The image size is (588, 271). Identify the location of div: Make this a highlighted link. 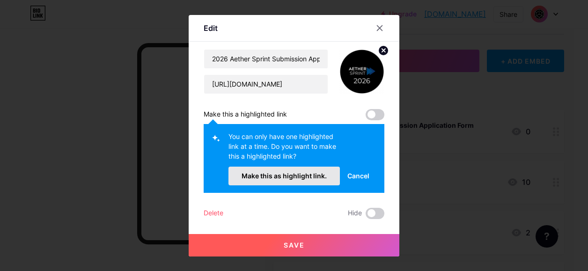
(245, 115).